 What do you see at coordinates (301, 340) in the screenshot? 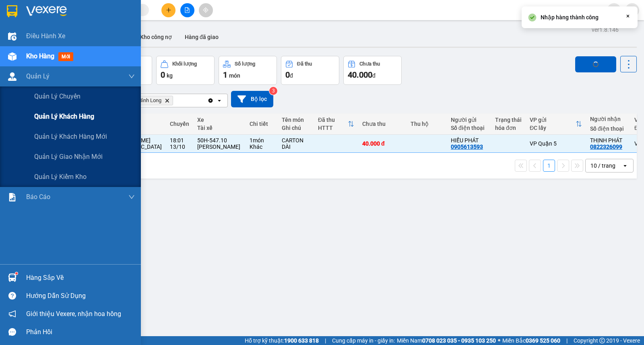
I see `strong: 1900 633 818` at bounding box center [301, 340].